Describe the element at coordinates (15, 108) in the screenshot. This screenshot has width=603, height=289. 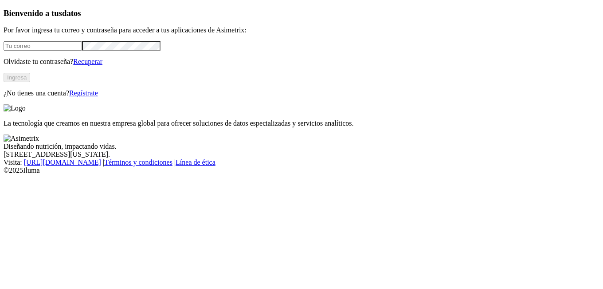
I see `img: Logo` at that location.